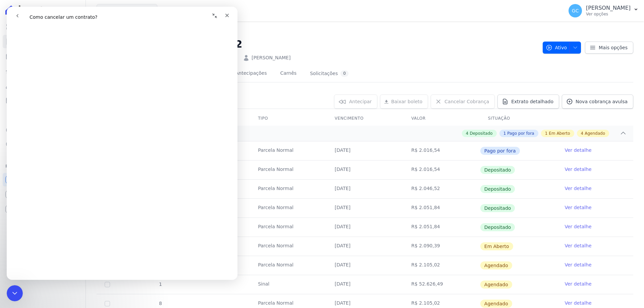 Image resolution: width=644 pixels, height=308 pixels. Describe the element at coordinates (288, 119) in the screenshot. I see `th: Tipo` at that location.